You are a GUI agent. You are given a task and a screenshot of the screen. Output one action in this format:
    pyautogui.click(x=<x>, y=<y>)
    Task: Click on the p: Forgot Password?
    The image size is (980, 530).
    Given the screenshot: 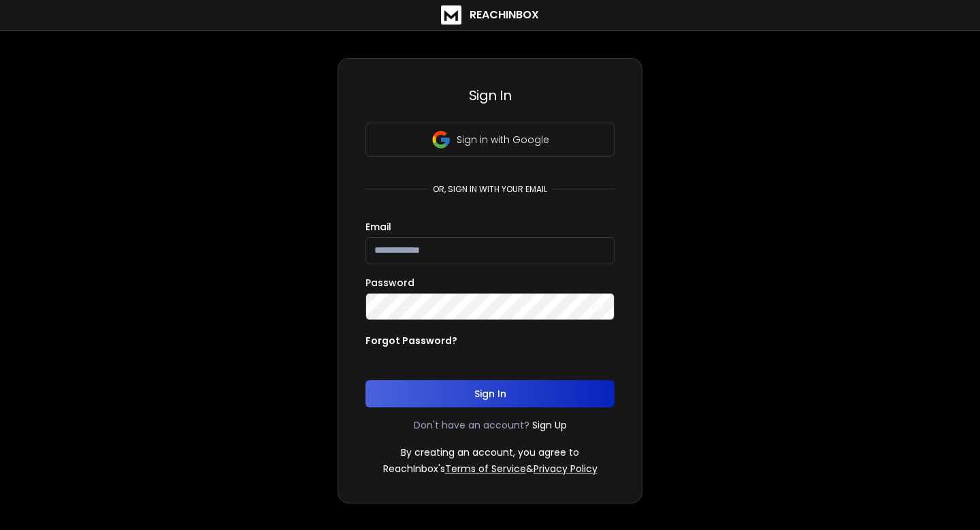 What is the action you would take?
    pyautogui.click(x=411, y=340)
    